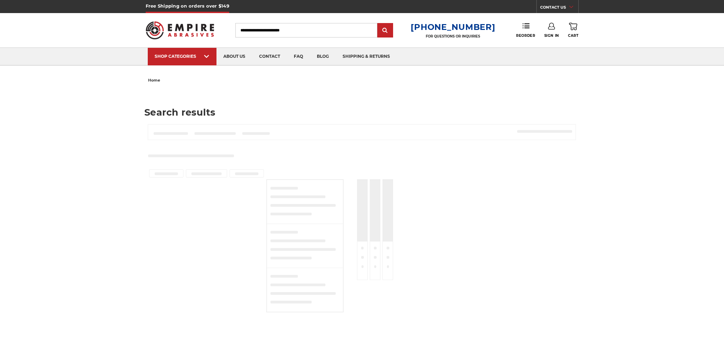  I want to click on span: Cart, so click(573, 35).